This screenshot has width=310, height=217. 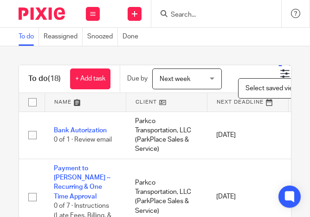 I want to click on a: To do, so click(x=29, y=37).